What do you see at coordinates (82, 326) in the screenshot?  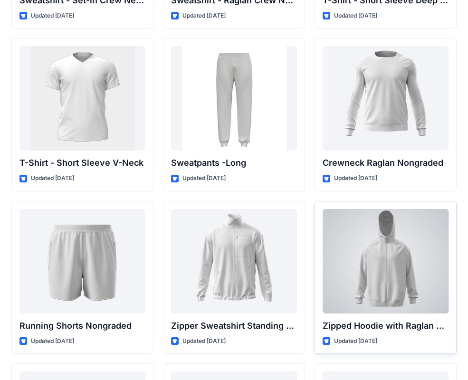 I see `p: Running Shorts Nongraded` at bounding box center [82, 326].